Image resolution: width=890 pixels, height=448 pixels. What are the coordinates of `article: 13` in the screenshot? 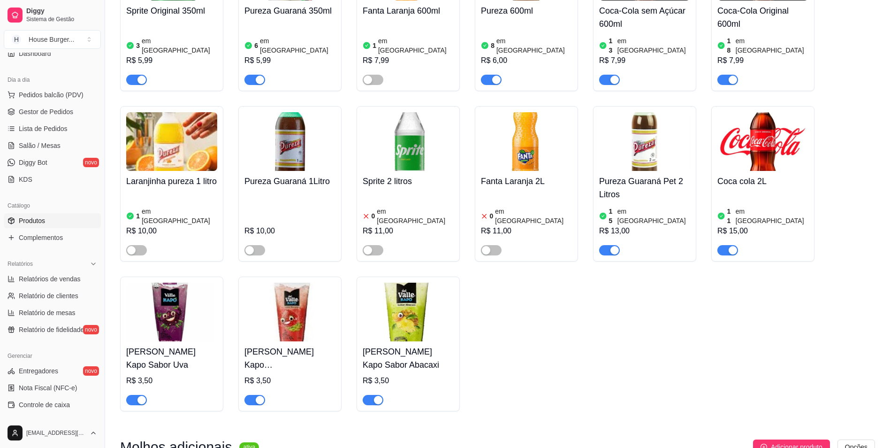 It's located at (613, 46).